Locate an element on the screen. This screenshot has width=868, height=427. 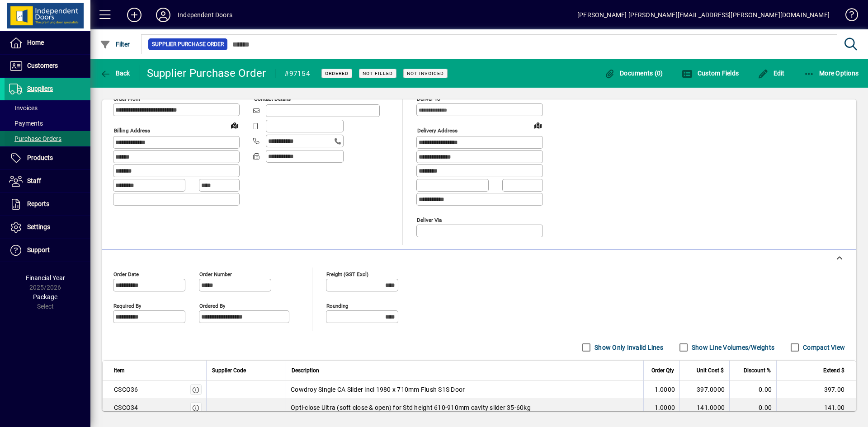
button: Documents (0) is located at coordinates (634, 73).